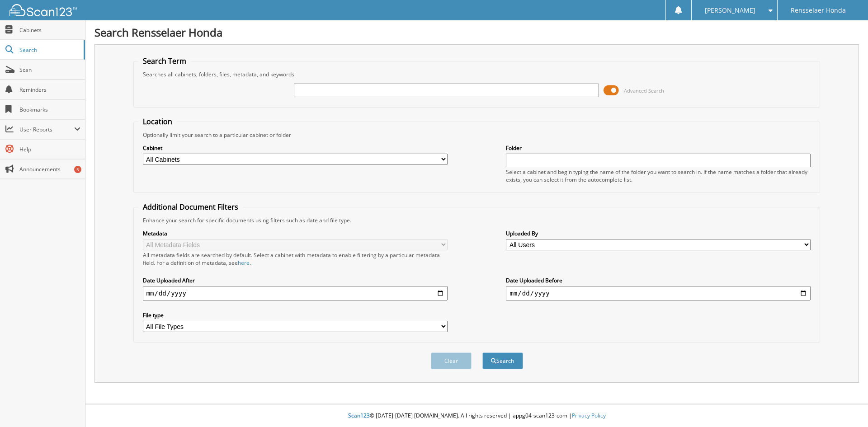 This screenshot has width=868, height=427. I want to click on div: All metadata fields are searched by default. Select a cabinet with metadata to enable filtering b..., so click(295, 259).